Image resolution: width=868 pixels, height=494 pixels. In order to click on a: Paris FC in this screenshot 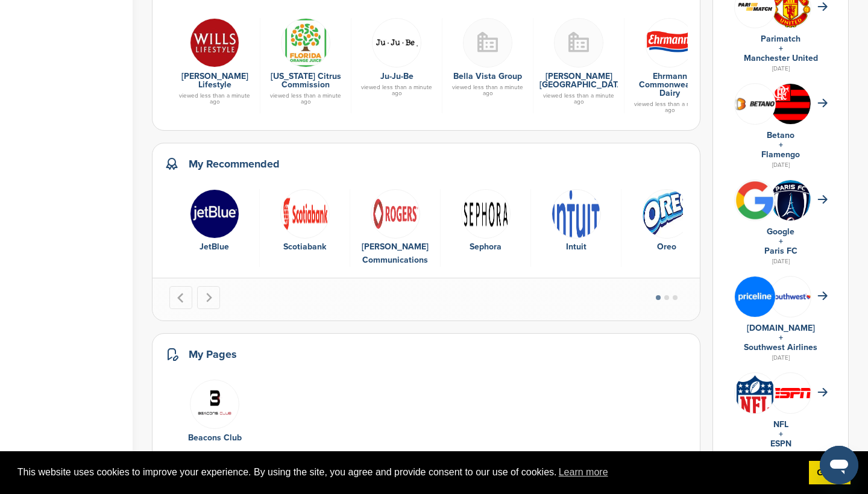, I will do `click(780, 250)`.